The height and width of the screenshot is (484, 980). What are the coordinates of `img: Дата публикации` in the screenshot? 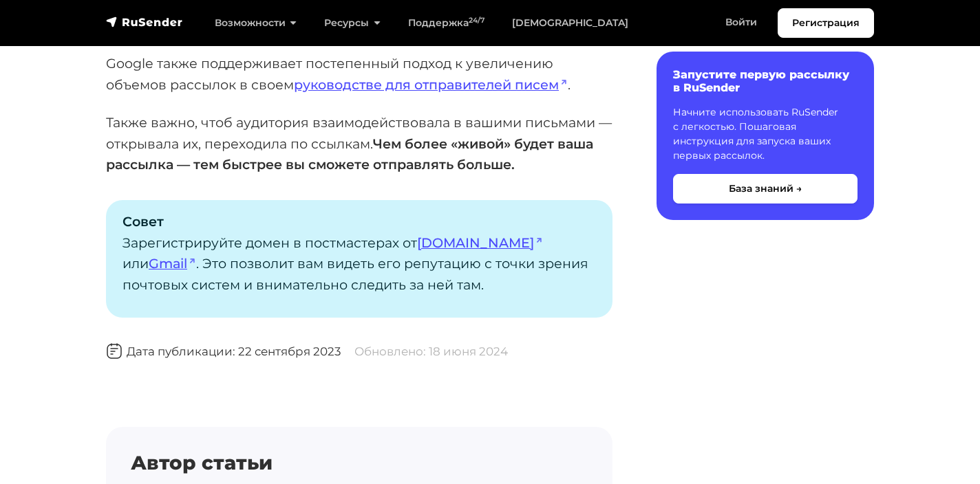 It's located at (114, 352).